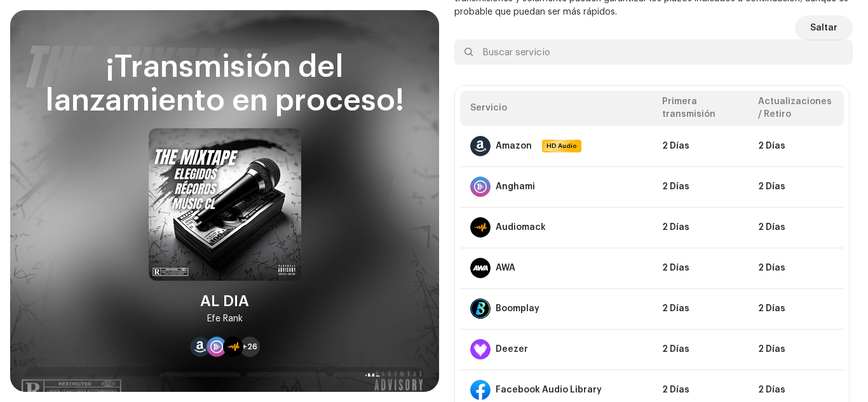 This screenshot has width=868, height=402. What do you see at coordinates (250, 347) in the screenshot?
I see `span: +26` at bounding box center [250, 347].